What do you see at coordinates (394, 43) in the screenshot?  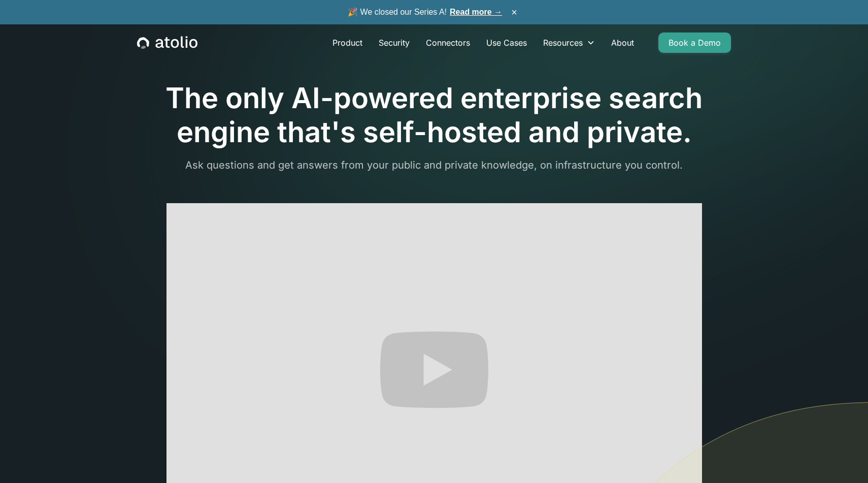 I see `a: Security` at bounding box center [394, 43].